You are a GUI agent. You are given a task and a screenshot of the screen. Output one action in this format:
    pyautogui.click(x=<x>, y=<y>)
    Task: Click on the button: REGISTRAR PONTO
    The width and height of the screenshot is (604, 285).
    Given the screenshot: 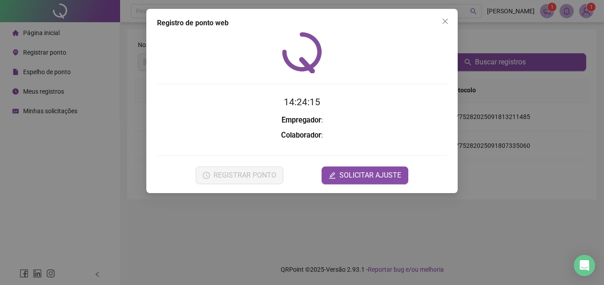 What is the action you would take?
    pyautogui.click(x=239, y=176)
    